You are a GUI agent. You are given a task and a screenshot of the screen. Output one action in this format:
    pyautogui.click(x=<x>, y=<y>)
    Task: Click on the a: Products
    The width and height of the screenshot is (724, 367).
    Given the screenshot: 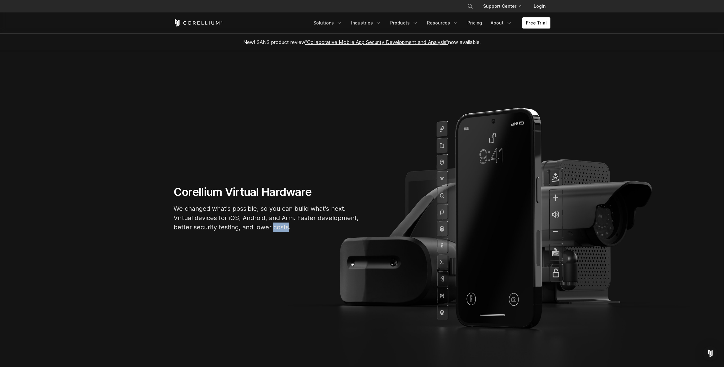 What is the action you would take?
    pyautogui.click(x=404, y=23)
    